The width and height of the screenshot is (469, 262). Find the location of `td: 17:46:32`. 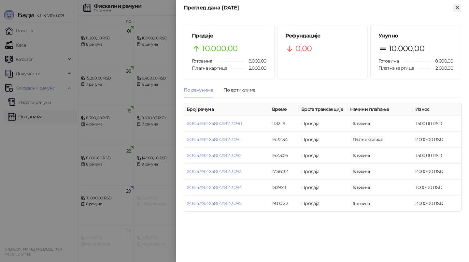

td: 17:46:32 is located at coordinates (284, 171).